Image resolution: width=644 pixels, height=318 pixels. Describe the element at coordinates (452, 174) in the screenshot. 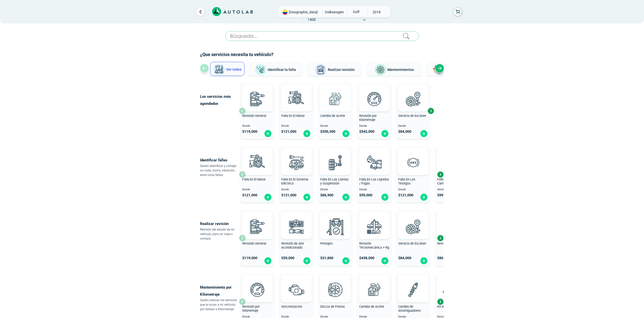

I see `button: Falla En La Caja de Cambio Desde $99,000` at that location.